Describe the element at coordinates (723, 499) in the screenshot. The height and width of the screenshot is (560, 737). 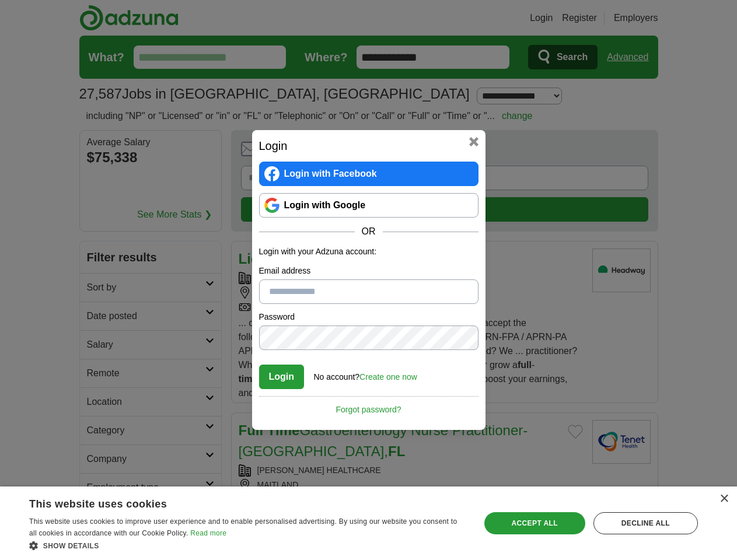
I see `div: Close` at that location.